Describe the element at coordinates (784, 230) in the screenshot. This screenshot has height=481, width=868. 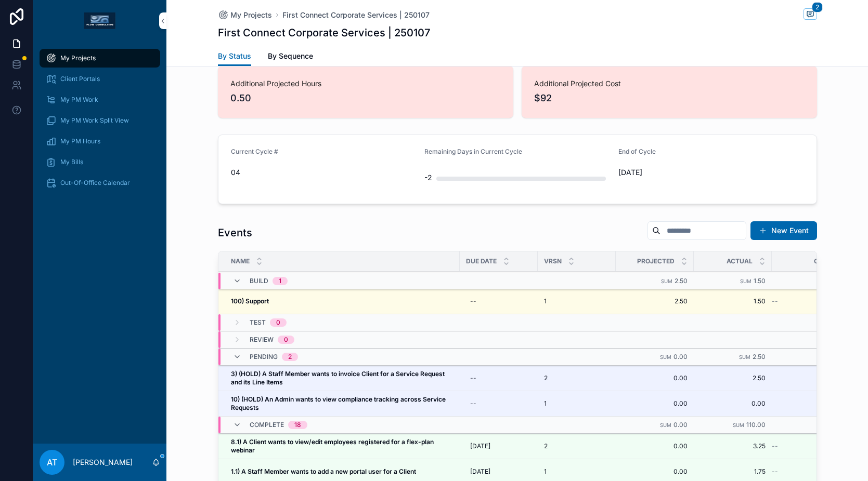
I see `a: New Event` at that location.